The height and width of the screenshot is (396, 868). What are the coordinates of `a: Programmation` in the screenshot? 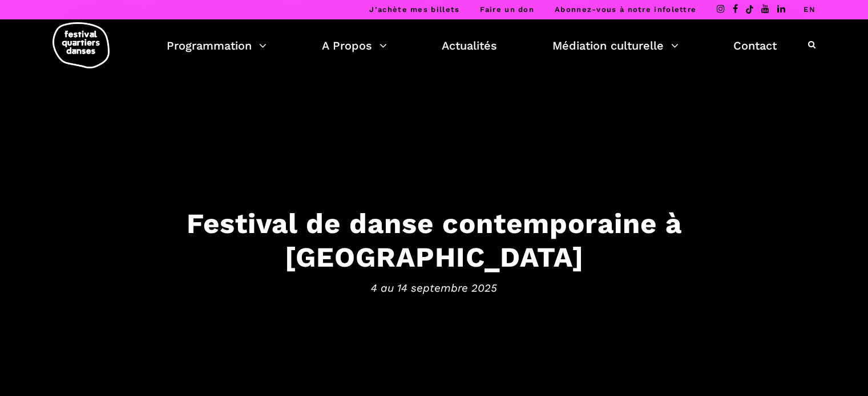 It's located at (216, 46).